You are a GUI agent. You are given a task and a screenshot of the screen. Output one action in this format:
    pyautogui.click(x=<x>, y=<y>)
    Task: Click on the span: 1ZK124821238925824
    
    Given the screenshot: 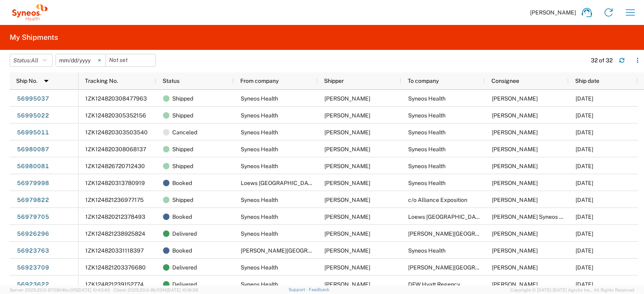 What is the action you would take?
    pyautogui.click(x=115, y=234)
    